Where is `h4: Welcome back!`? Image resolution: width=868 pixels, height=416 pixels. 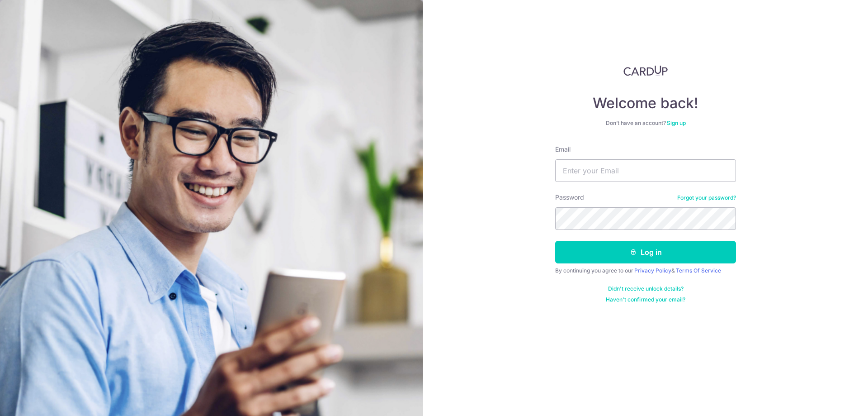
h4: Welcome back! is located at coordinates (646, 103).